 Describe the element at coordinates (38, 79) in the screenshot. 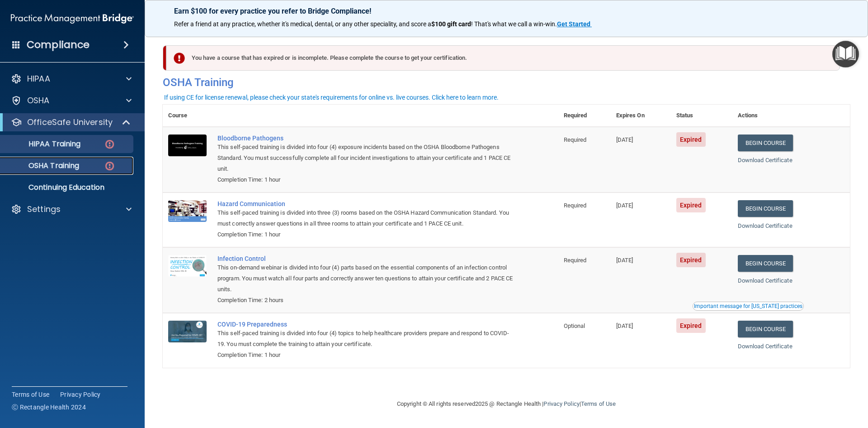

I see `p: HIPAA` at that location.